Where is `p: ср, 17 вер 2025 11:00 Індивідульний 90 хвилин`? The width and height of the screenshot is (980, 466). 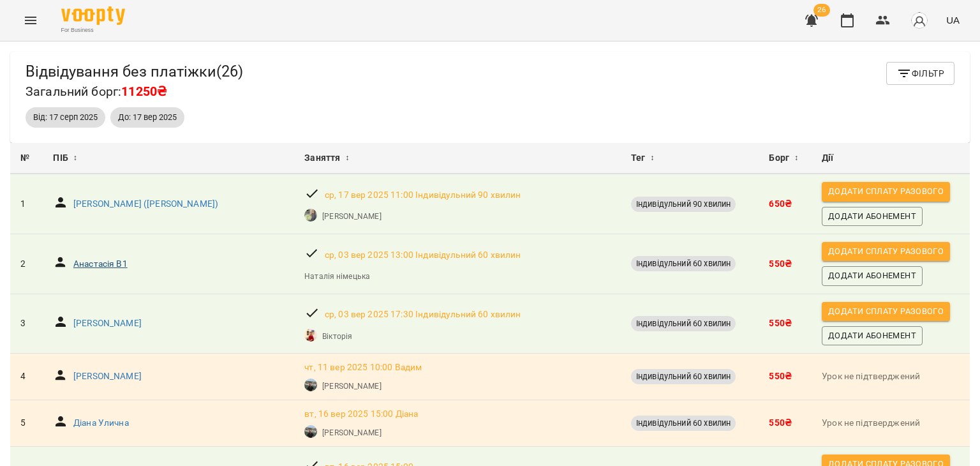
p: ср, 17 вер 2025 11:00 Індивідульний 90 хвилин is located at coordinates (423, 195).